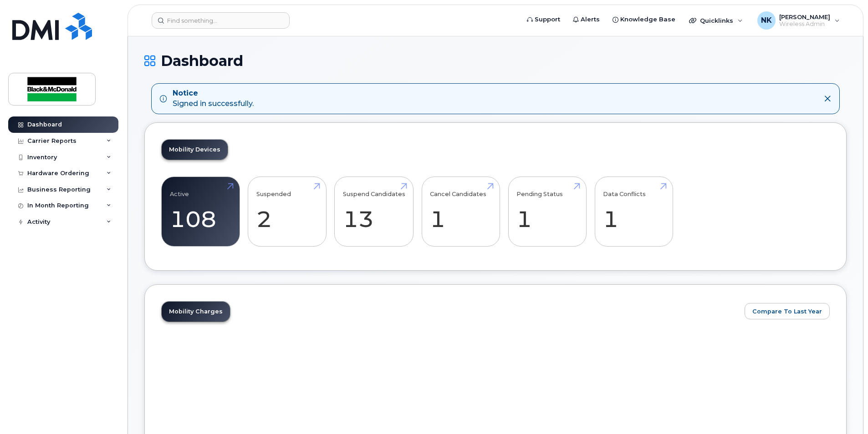 Image resolution: width=868 pixels, height=434 pixels. What do you see at coordinates (633, 211) in the screenshot?
I see `a: Data Conflicts 1` at bounding box center [633, 211].